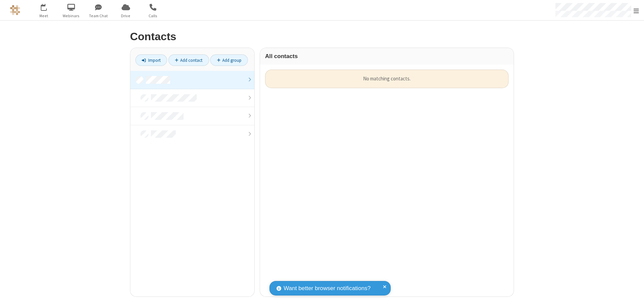 Image resolution: width=644 pixels, height=307 pixels. What do you see at coordinates (387, 180) in the screenshot?
I see `div: grid` at bounding box center [387, 180].